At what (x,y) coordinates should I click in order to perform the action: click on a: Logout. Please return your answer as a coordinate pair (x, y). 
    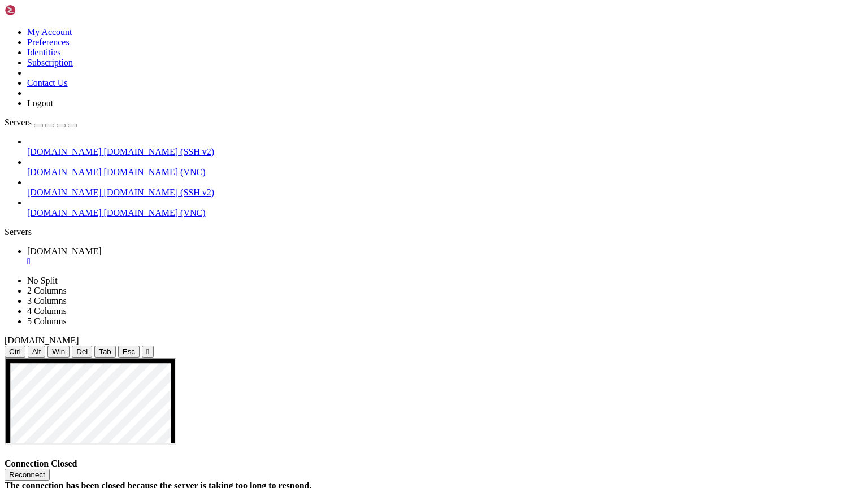
    Looking at the image, I should click on (40, 103).